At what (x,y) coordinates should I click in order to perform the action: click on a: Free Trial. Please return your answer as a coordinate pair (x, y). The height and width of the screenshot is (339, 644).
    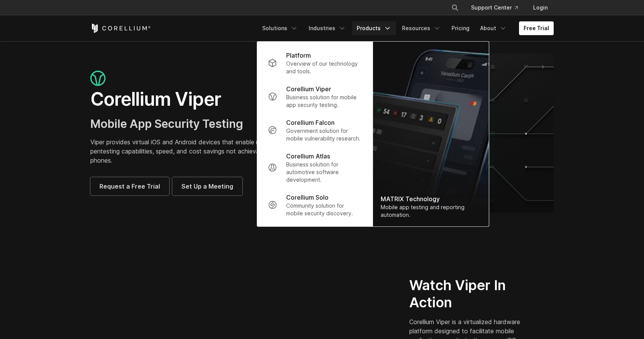
    Looking at the image, I should click on (536, 28).